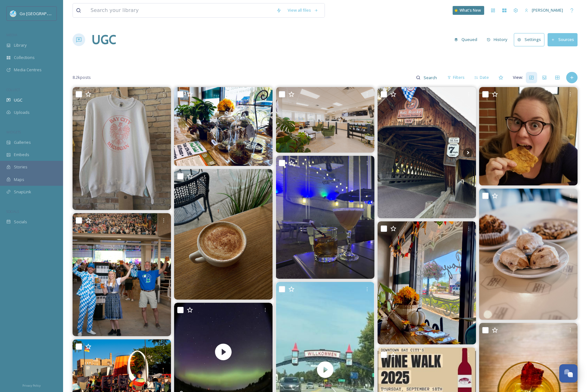 The width and height of the screenshot is (587, 392). What do you see at coordinates (104, 40) in the screenshot?
I see `a: UGC` at bounding box center [104, 40].